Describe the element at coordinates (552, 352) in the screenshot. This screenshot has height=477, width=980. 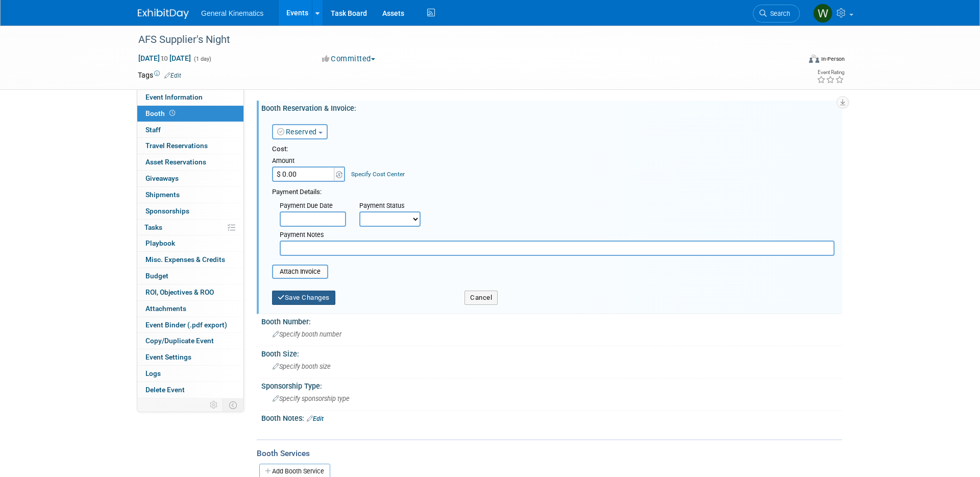
I see `div: Booth Size:` at that location.